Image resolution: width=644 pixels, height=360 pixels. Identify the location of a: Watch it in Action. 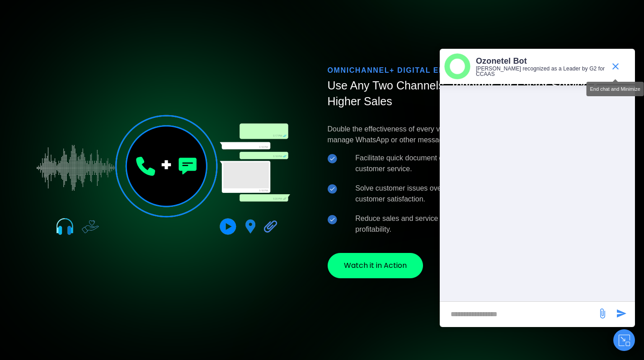
(375, 266).